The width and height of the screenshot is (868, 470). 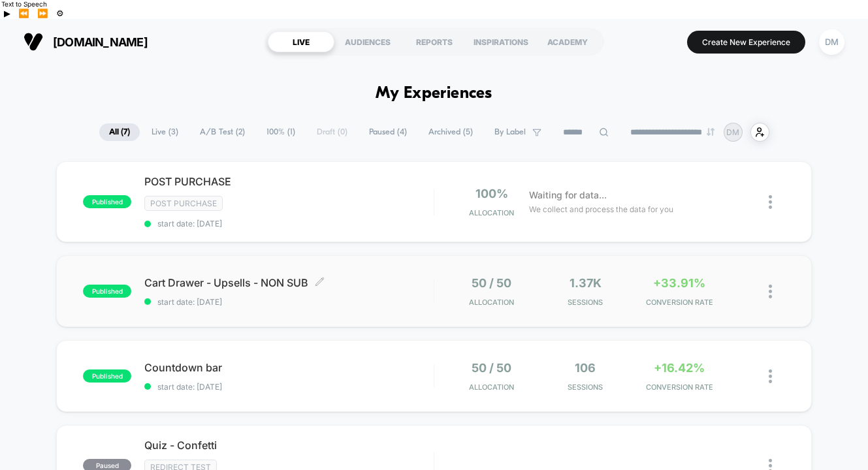 What do you see at coordinates (710, 132) in the screenshot?
I see `img: end` at bounding box center [710, 132].